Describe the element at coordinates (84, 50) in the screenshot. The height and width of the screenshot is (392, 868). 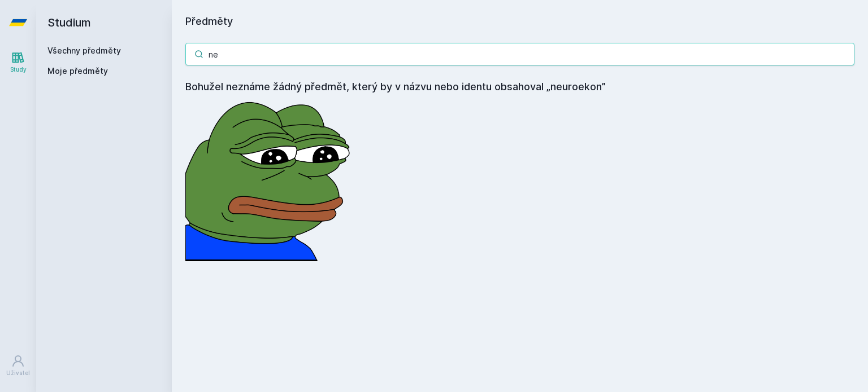
I see `a: Všechny předměty` at that location.